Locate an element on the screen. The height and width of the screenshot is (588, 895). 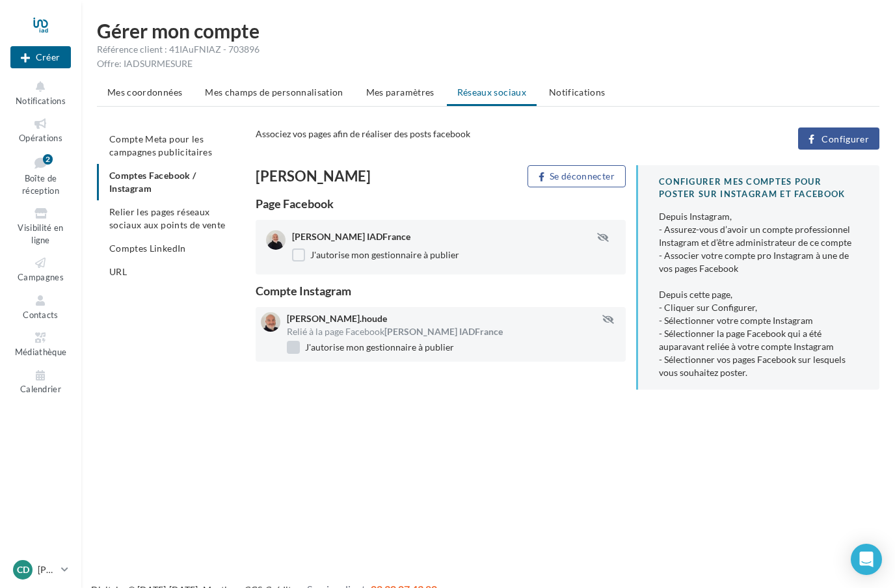
span: Visibilité en ligne is located at coordinates (40, 234).